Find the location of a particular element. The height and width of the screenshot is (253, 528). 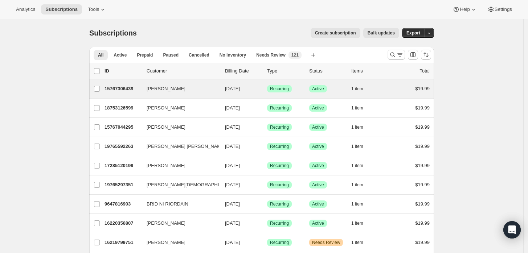

button: Create new view is located at coordinates (313, 55).